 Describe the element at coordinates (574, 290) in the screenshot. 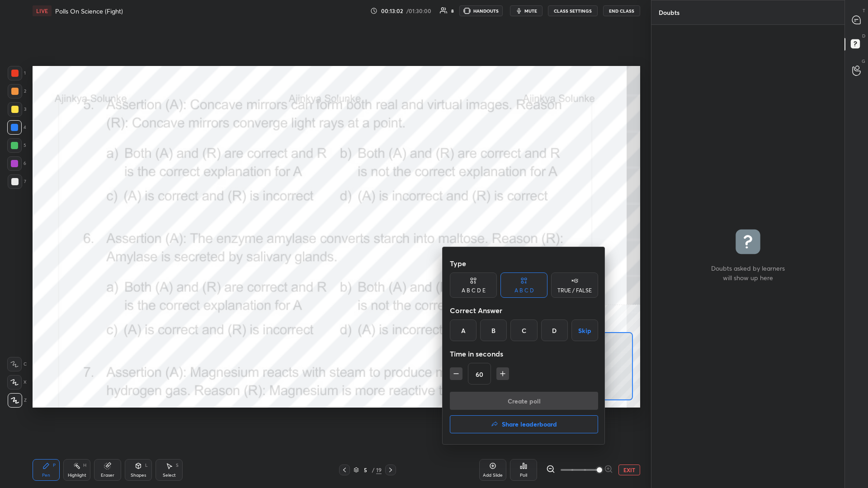

I see `div: TRUE / FALSE` at that location.